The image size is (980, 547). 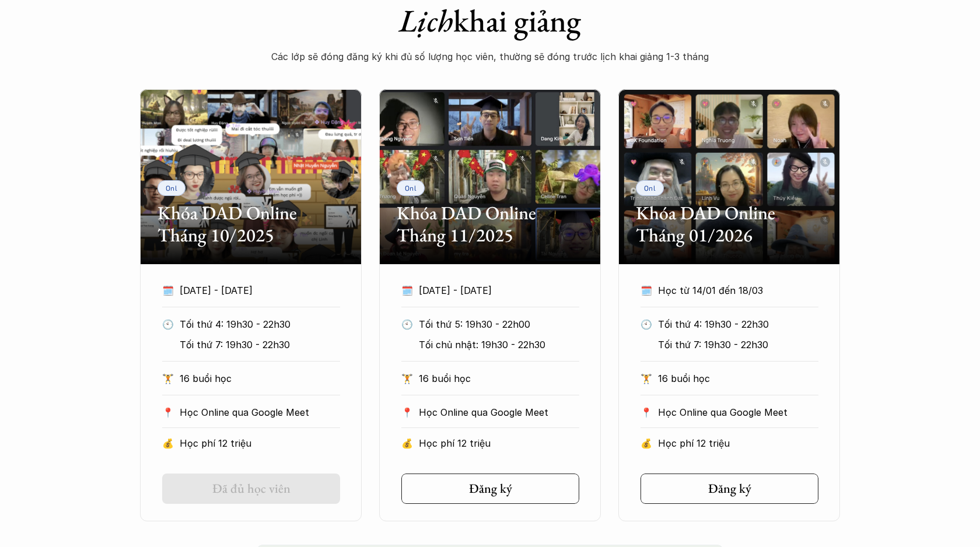 I want to click on p: Tối chủ nhật: 19h30 - 22h30, so click(x=499, y=344).